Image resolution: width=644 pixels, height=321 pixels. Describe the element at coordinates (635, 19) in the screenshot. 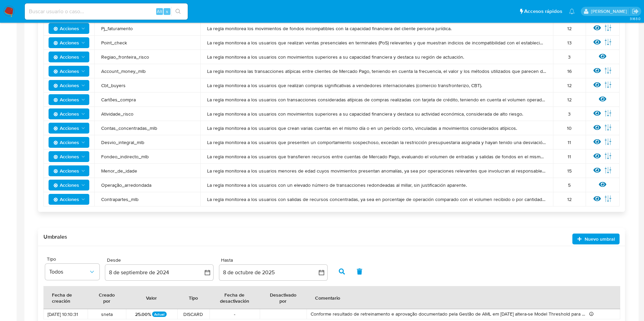

I see `span: 3.163.0` at that location.